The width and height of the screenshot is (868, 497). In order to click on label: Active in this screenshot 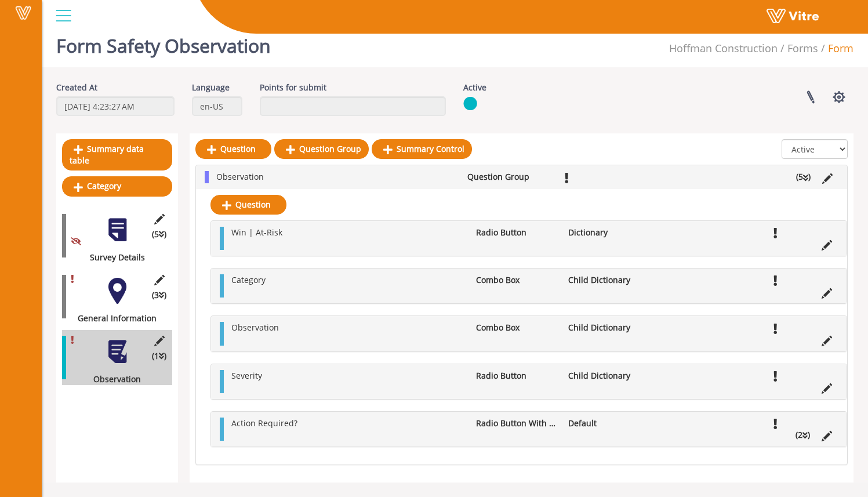, I will do `click(475, 88)`.